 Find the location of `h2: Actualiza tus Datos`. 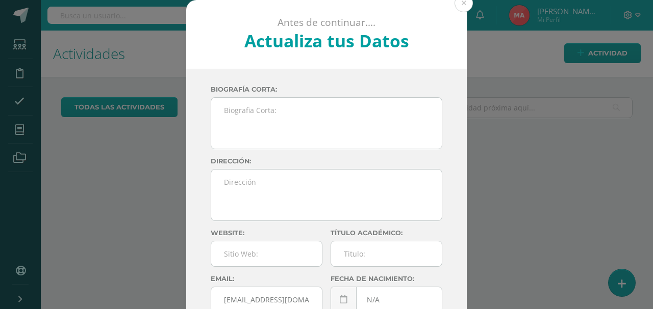

h2: Actualiza tus Datos is located at coordinates (326, 41).